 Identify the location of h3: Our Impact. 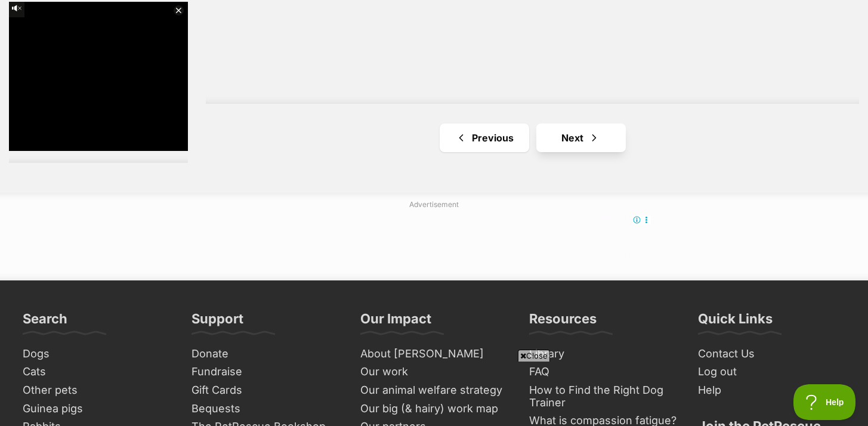
(396, 322).